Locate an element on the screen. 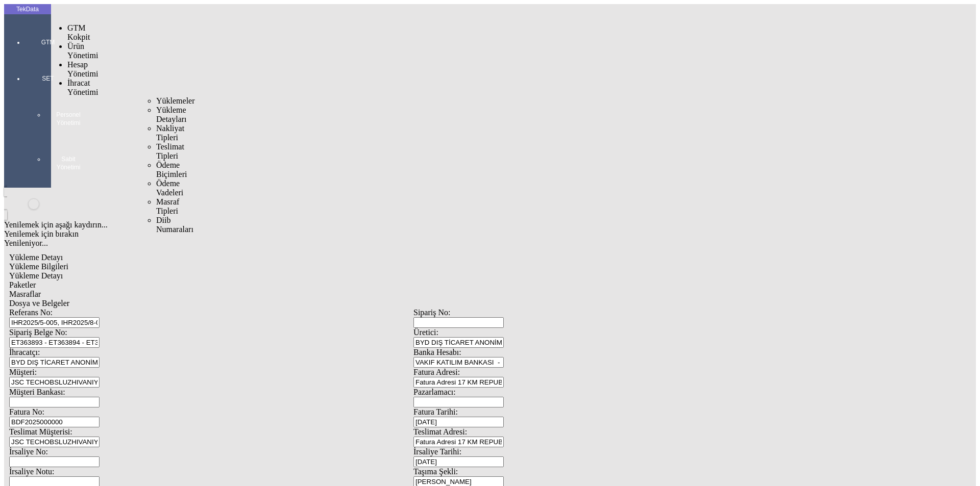 The image size is (980, 486). span: Banka Hesabı: is located at coordinates (438, 352).